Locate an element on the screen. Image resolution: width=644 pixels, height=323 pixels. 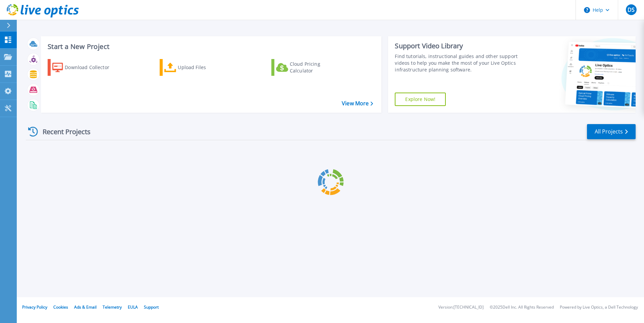
a: Ads & Email is located at coordinates (85, 307).